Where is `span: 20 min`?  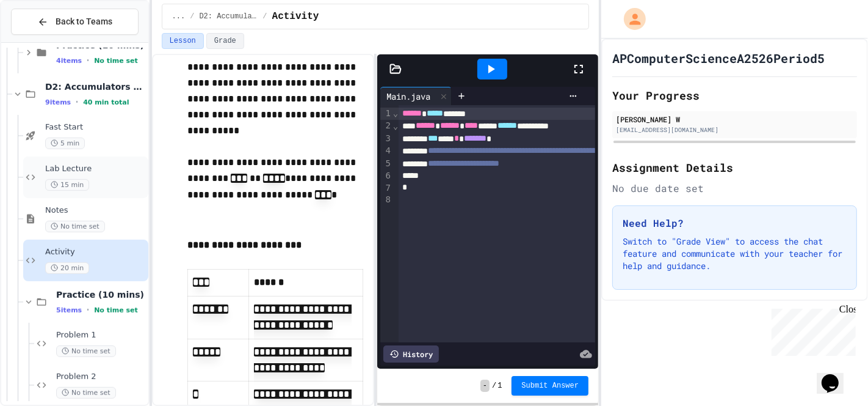 span: 20 min is located at coordinates (67, 268).